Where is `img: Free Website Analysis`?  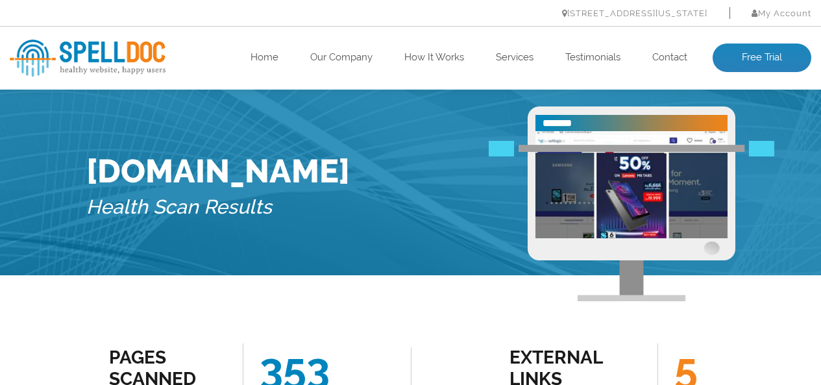
img: Free Website Analysis is located at coordinates (632, 184).